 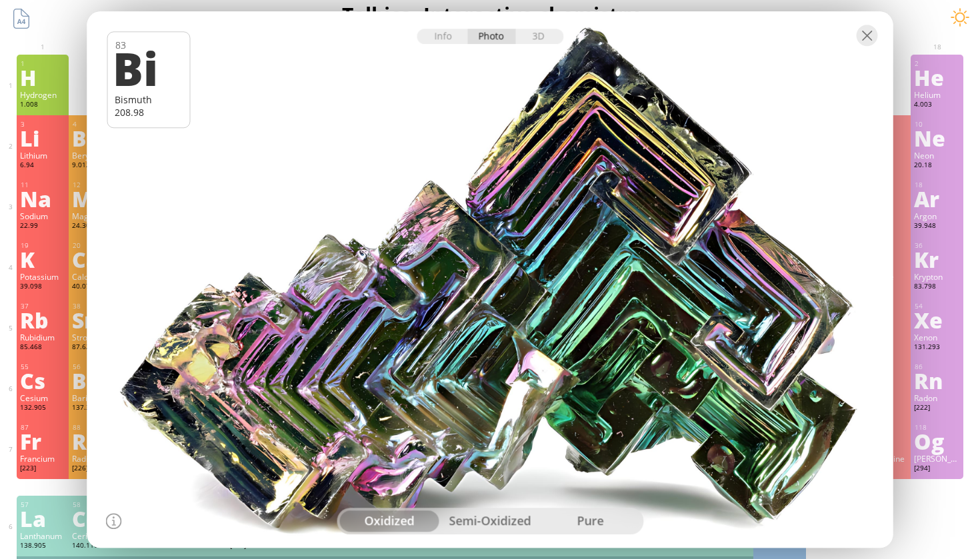 I want to click on div: Calcium, so click(x=94, y=277).